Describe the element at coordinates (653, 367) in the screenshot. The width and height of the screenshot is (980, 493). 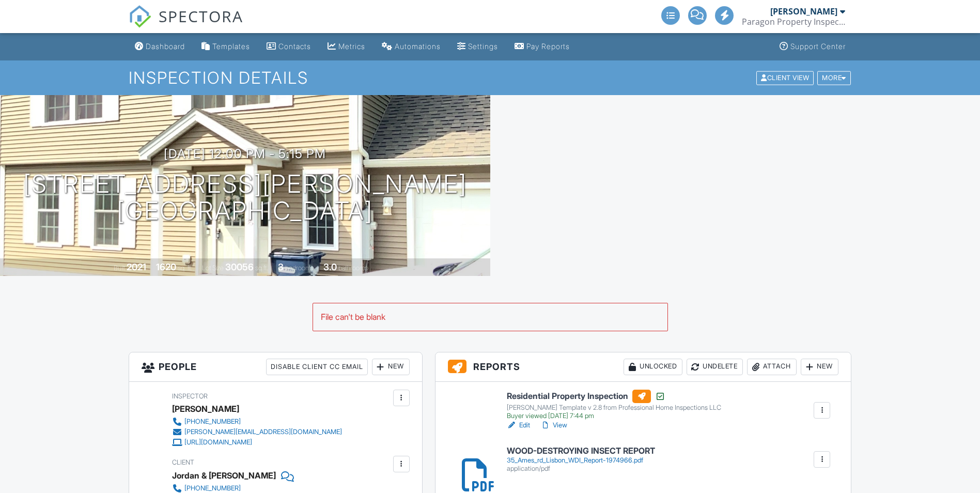
I see `div: Unlocked` at that location.